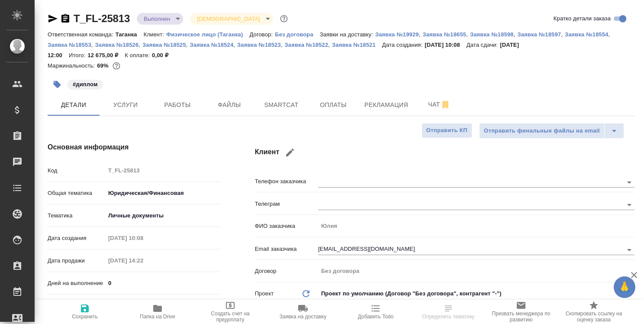 The image size is (644, 324). What do you see at coordinates (259, 45) in the screenshot?
I see `button: Заявка №18523` at bounding box center [259, 45].